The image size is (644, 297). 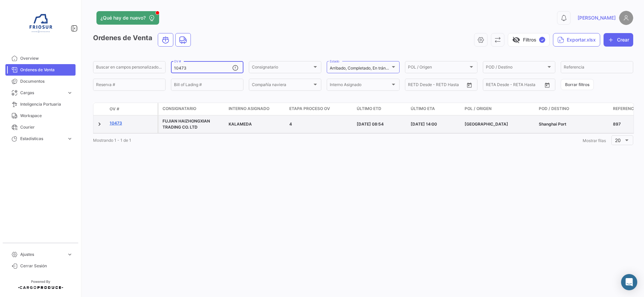 I want to click on span: Inteligencia Portuaria, so click(x=47, y=104).